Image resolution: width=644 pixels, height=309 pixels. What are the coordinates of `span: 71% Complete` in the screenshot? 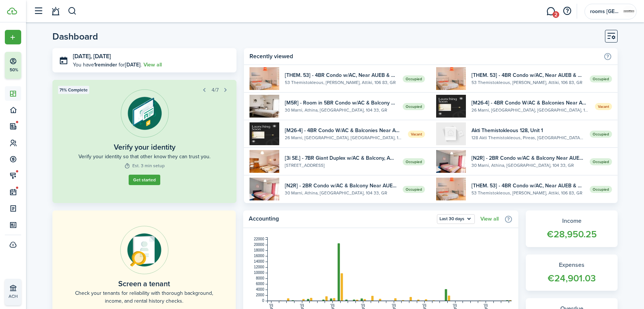 It's located at (74, 90).